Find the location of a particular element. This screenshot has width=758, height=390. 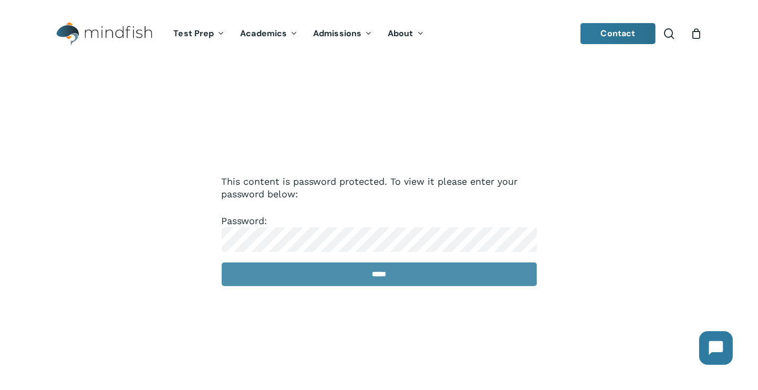

p: This content is password protected. To view it please enter your password below: is located at coordinates (379, 195).